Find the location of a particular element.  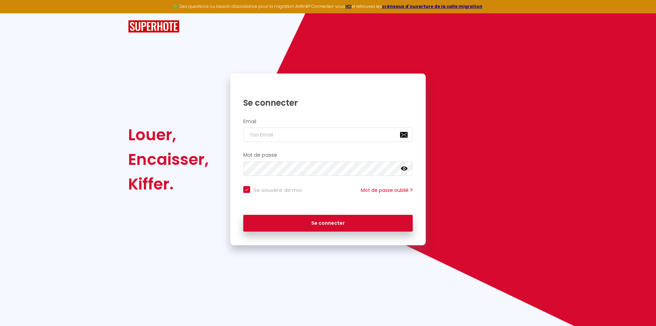

a: ICI is located at coordinates (349, 6).